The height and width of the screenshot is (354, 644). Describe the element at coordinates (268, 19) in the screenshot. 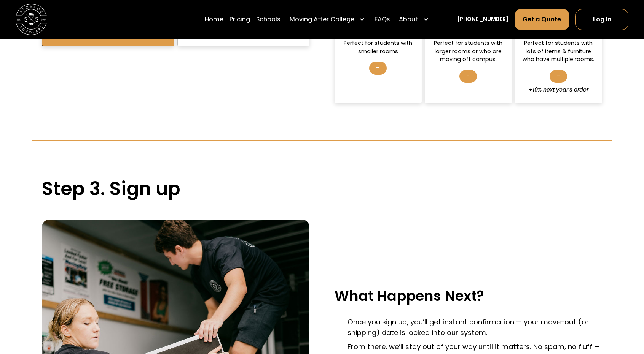

I see `a: Schools` at that location.